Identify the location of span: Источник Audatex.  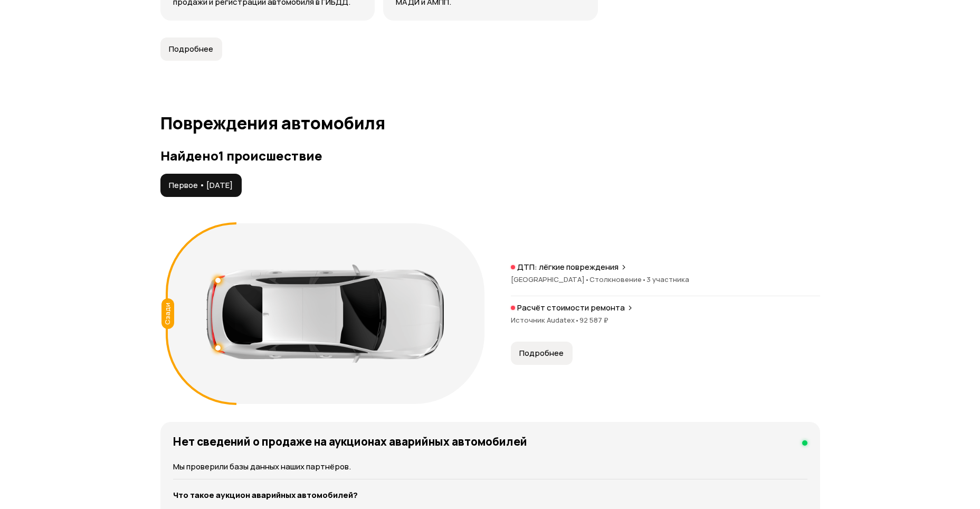
(545, 320).